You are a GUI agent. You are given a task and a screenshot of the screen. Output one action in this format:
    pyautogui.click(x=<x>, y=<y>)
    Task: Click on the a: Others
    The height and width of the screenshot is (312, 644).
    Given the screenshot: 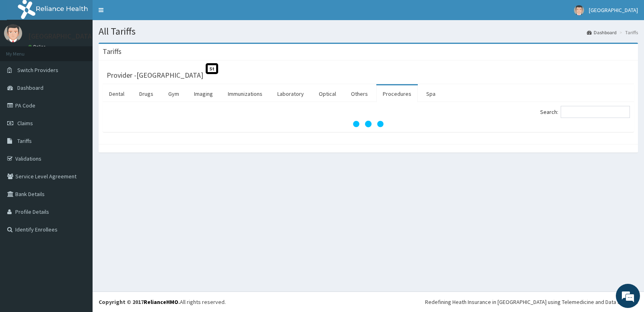 What is the action you would take?
    pyautogui.click(x=359, y=94)
    